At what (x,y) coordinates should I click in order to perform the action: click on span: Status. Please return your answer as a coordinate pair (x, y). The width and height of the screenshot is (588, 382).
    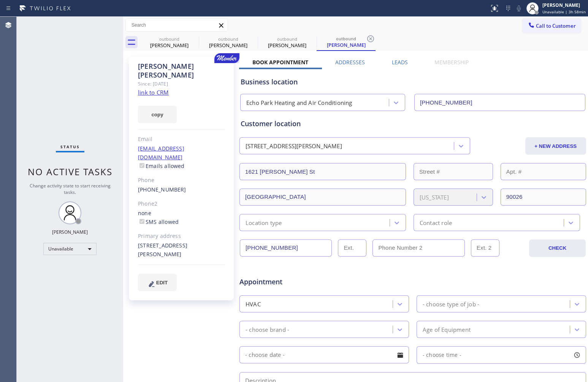
    Looking at the image, I should click on (70, 147).